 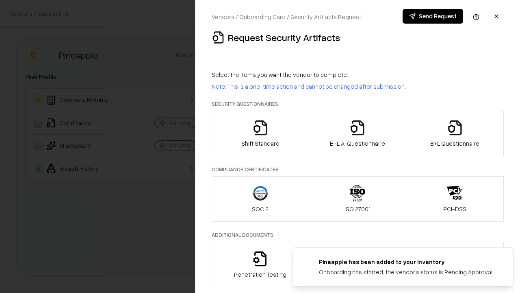 What do you see at coordinates (261, 133) in the screenshot?
I see `button: Shift Standard` at bounding box center [261, 133].